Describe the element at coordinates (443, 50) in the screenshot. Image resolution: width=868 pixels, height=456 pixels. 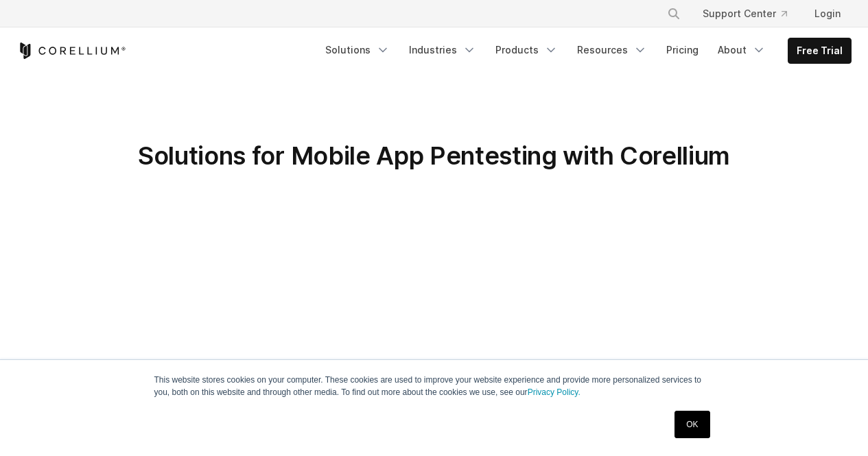
I see `a: Industries` at that location.